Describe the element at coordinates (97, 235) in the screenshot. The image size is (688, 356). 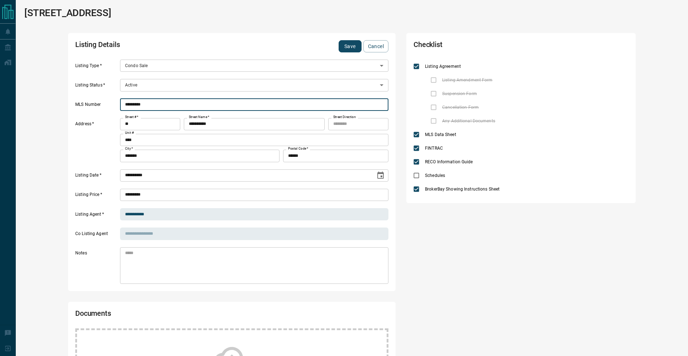
I see `label: Co Listing Agent` at that location.